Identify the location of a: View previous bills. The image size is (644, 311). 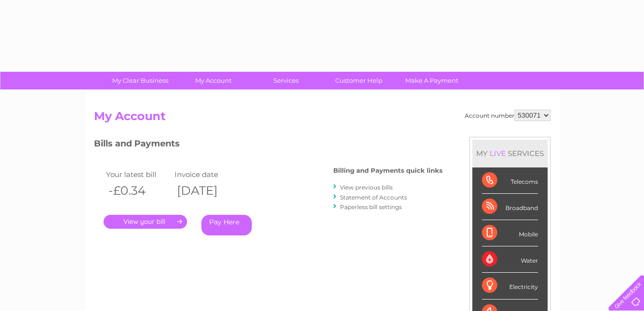
(366, 187).